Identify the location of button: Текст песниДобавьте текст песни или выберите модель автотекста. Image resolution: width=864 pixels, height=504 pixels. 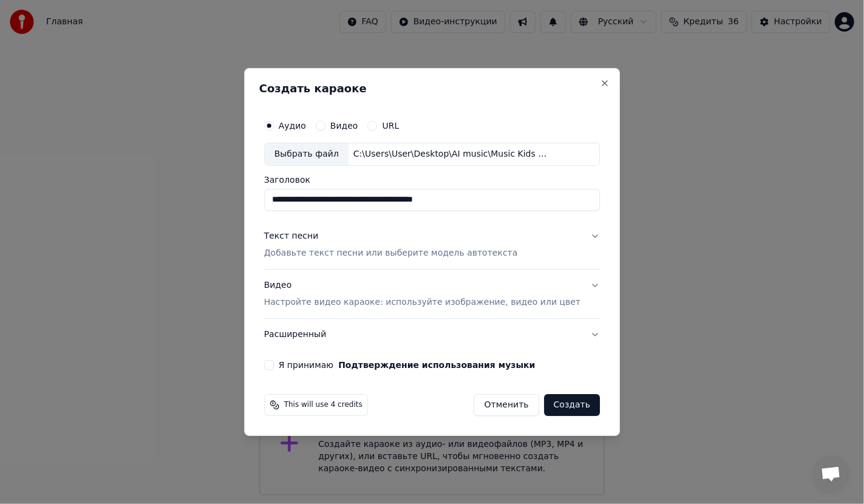
(432, 245).